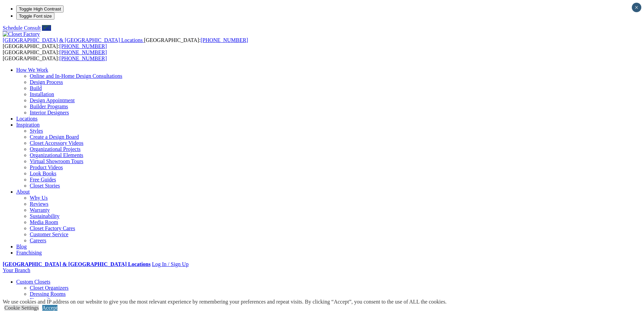  What do you see at coordinates (50, 308) in the screenshot?
I see `a: Accept` at bounding box center [50, 308].